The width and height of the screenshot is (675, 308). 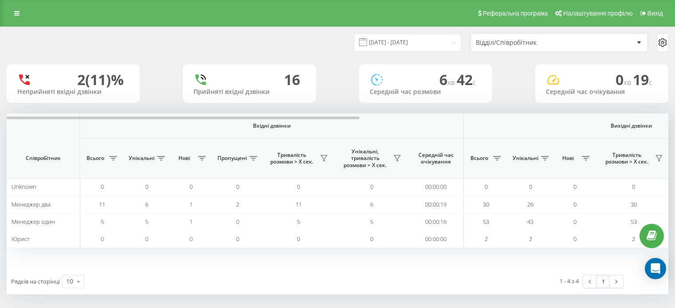 I want to click on div: 16, so click(x=292, y=80).